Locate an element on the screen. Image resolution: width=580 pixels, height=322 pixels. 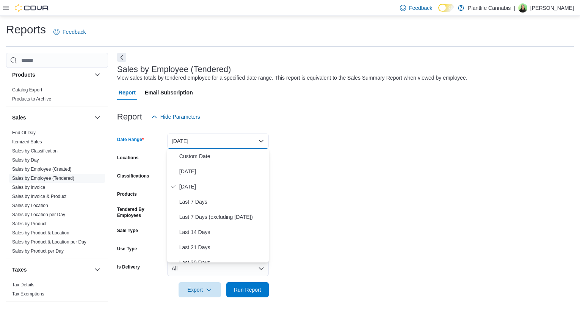
a: Sales by Invoice is located at coordinates (28, 187).